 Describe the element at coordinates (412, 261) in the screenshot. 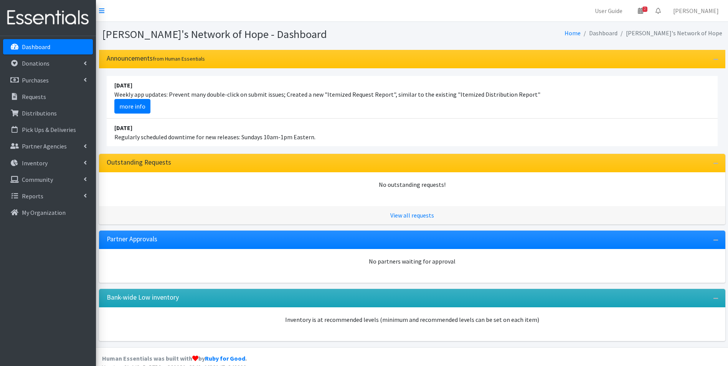

I see `div: No partners waiting for approval` at that location.